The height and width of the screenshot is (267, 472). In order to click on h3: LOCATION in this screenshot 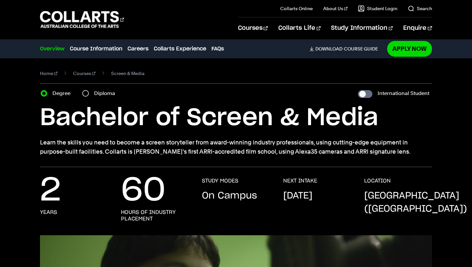, I will do `click(377, 181)`.